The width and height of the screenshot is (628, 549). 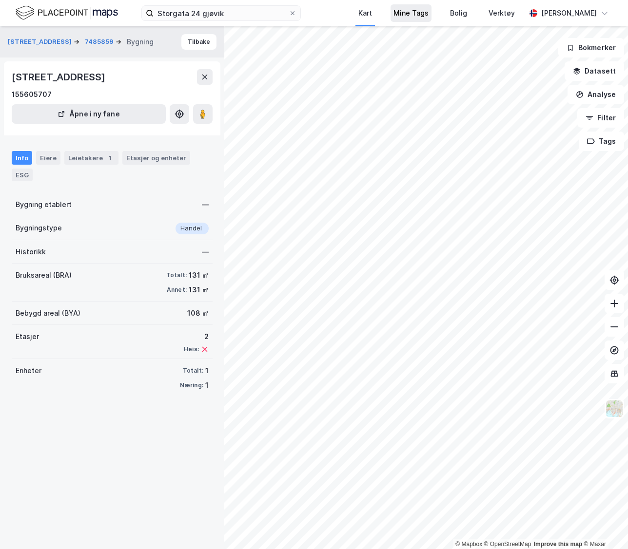 What do you see at coordinates (502, 13) in the screenshot?
I see `div: Verktøy` at bounding box center [502, 13].